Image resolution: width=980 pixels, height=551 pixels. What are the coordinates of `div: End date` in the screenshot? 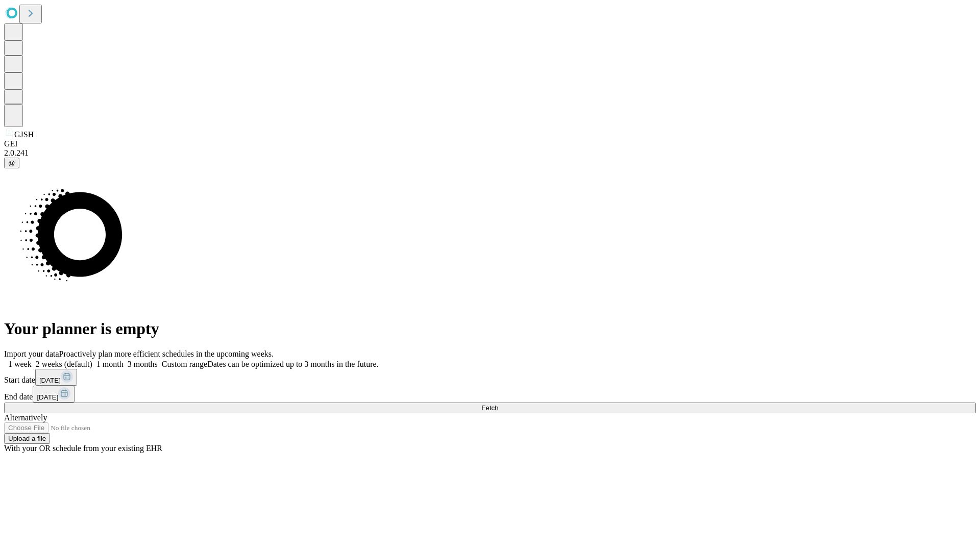 It's located at (490, 394).